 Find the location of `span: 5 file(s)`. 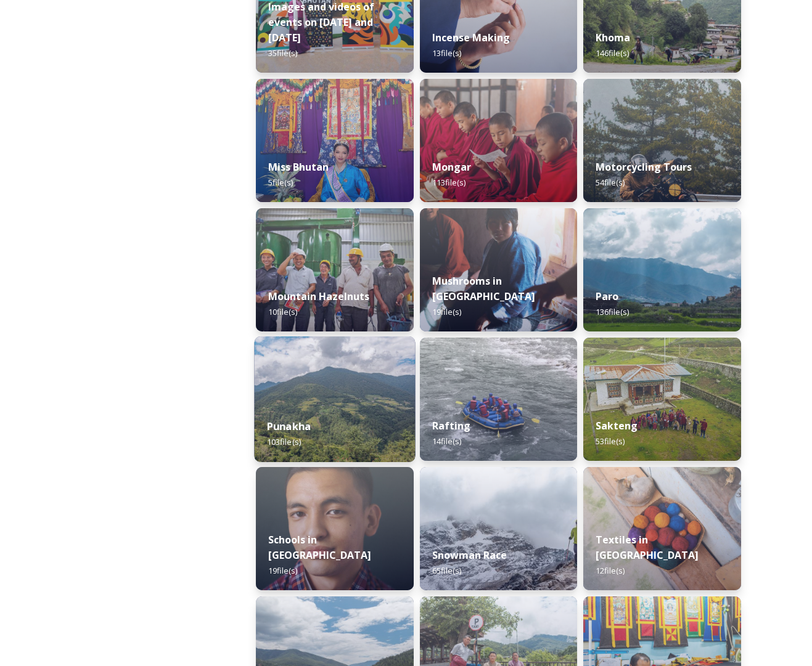

span: 5 file(s) is located at coordinates (281, 183).